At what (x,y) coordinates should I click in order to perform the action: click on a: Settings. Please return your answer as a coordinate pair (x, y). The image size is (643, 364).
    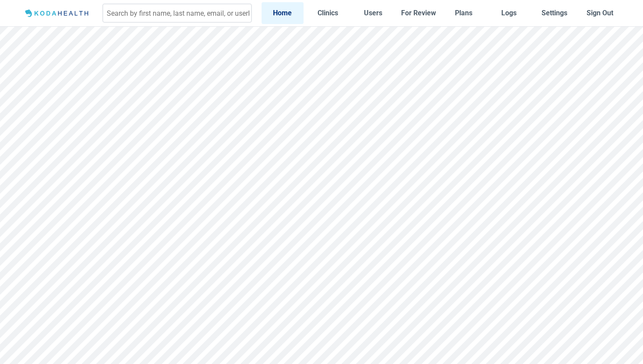
    Looking at the image, I should click on (555, 13).